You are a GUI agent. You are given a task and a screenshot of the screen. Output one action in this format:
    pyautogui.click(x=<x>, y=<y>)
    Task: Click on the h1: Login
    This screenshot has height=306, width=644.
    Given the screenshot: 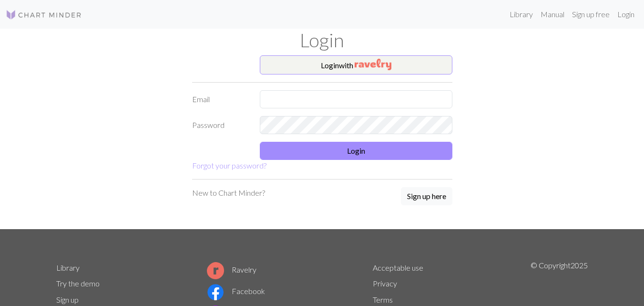 What is the action you would take?
    pyautogui.click(x=322, y=40)
    